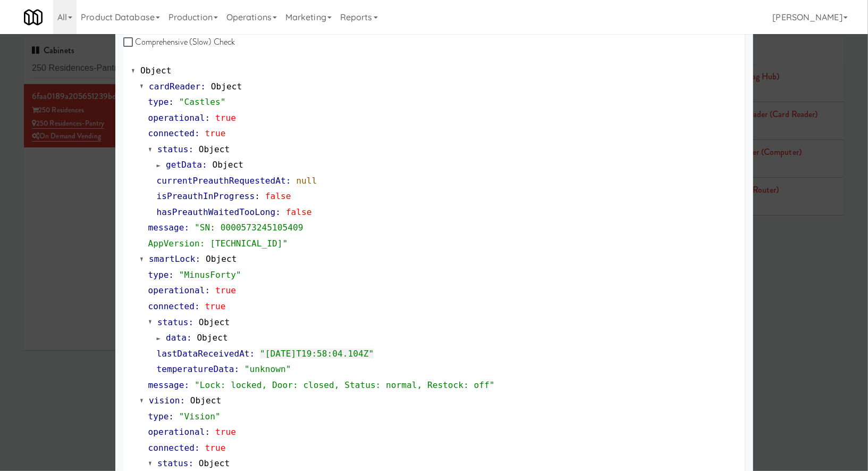 Image resolution: width=868 pixels, height=471 pixels. What do you see at coordinates (129, 42) in the screenshot?
I see `input: Comprehensive (Slow) Check` at bounding box center [129, 42].